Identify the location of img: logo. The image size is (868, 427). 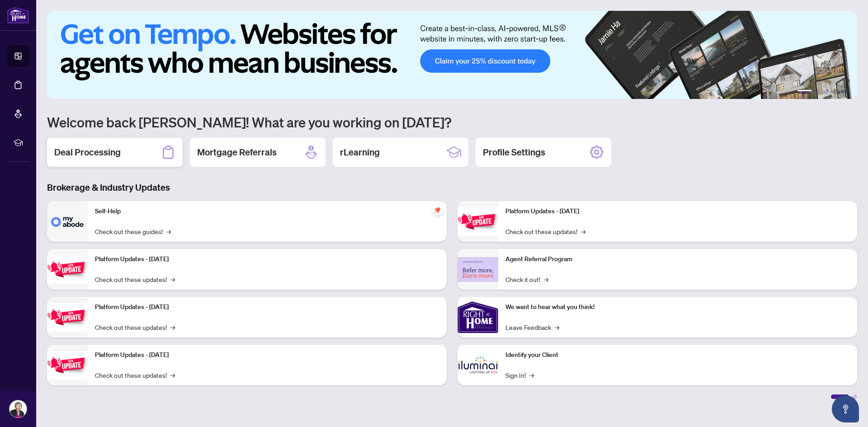
(18, 15).